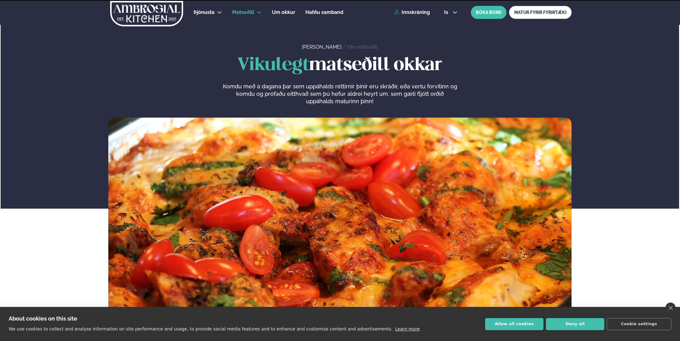 This screenshot has height=341, width=680. I want to click on p: Komdu með á dagana þar sem uppáhalds réttirnir þínir eru skráðir, eða vertu forvitinn og komdu og..., so click(340, 94).